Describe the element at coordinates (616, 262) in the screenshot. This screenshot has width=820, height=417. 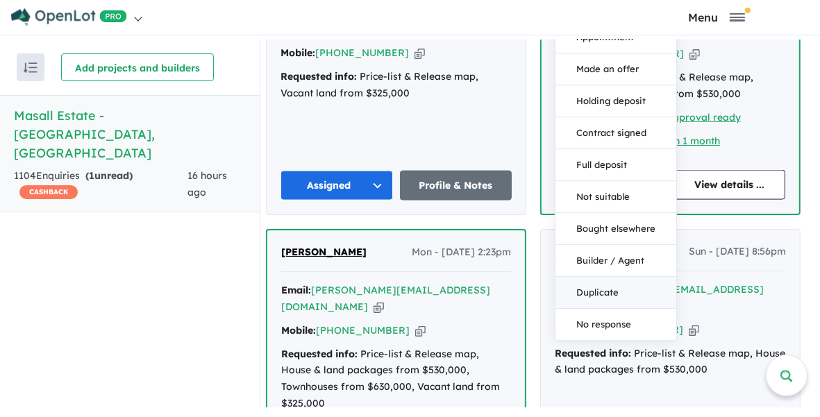
I see `button: Builder / Agent` at that location.